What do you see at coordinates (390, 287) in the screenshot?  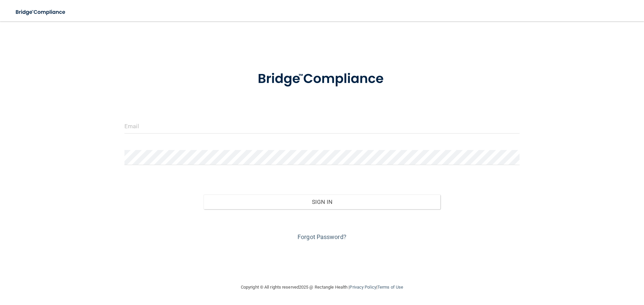 I see `a: Terms of Use` at bounding box center [390, 287].